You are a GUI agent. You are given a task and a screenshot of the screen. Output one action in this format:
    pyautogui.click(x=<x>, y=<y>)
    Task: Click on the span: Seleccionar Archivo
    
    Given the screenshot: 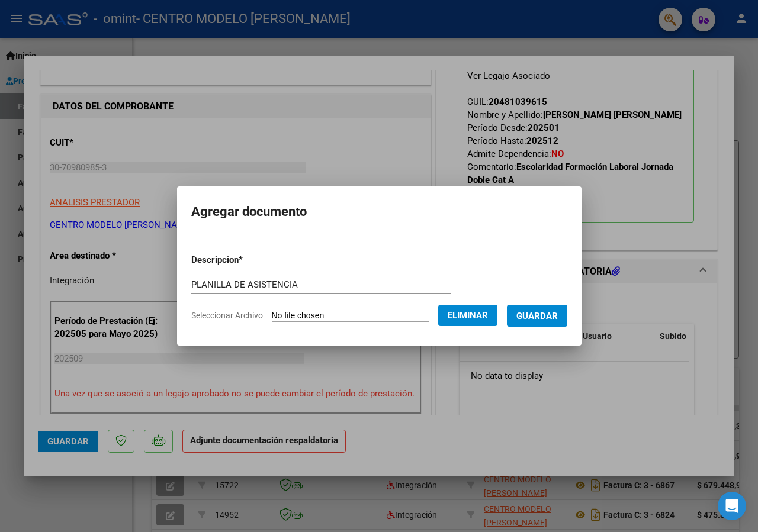 What is the action you would take?
    pyautogui.click(x=227, y=315)
    